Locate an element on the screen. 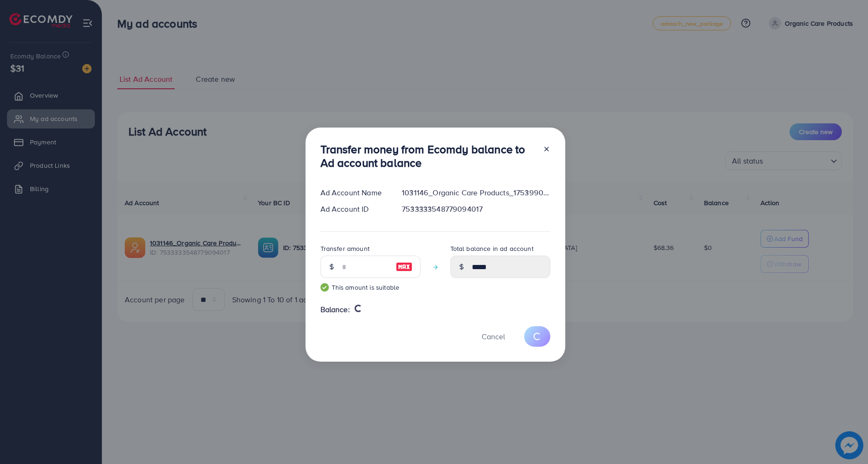  button: Cancel is located at coordinates (493, 336).